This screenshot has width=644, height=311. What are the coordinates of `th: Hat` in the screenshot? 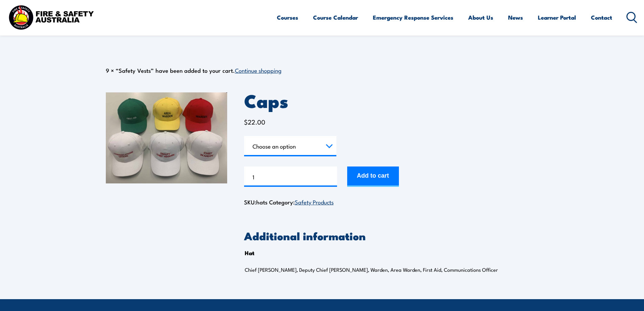 It's located at (250, 253).